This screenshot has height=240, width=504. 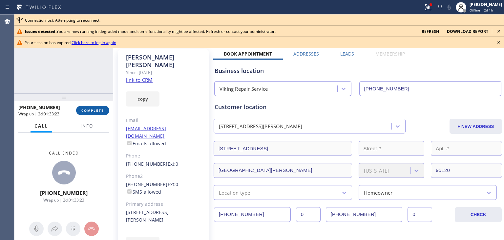 What do you see at coordinates (94, 42) in the screenshot?
I see `a: Click here to log in again` at bounding box center [94, 42].